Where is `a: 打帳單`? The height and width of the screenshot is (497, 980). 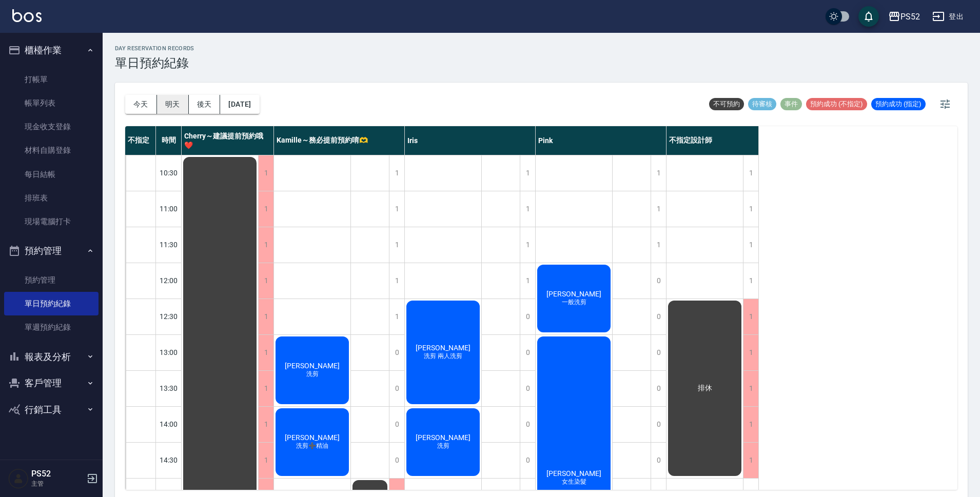 a: 打帳單 is located at coordinates (51, 80).